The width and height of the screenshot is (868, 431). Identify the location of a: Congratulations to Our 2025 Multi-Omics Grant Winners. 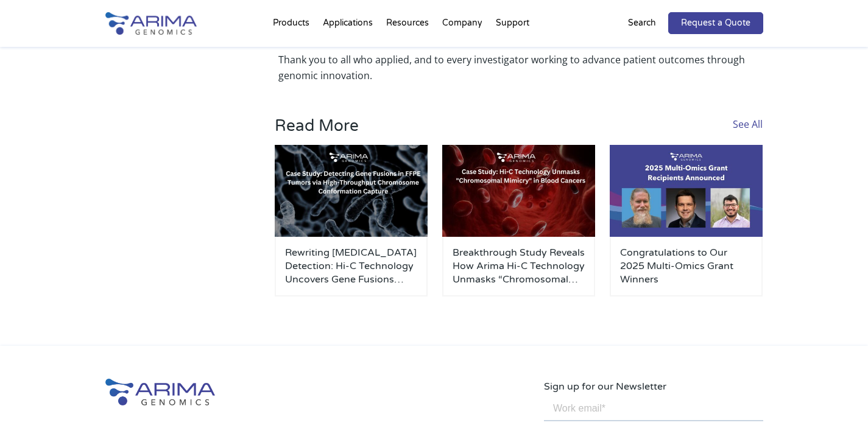
(685, 266).